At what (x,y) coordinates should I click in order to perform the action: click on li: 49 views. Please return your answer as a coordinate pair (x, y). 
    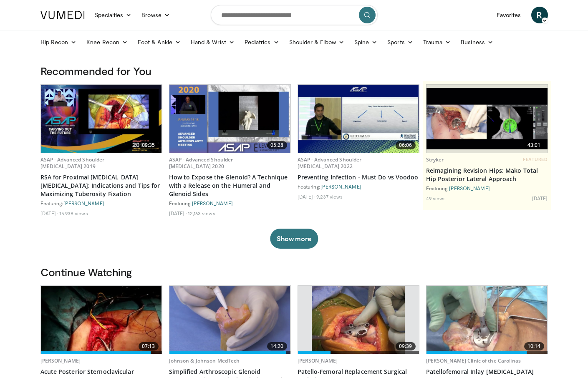
    Looking at the image, I should click on (436, 198).